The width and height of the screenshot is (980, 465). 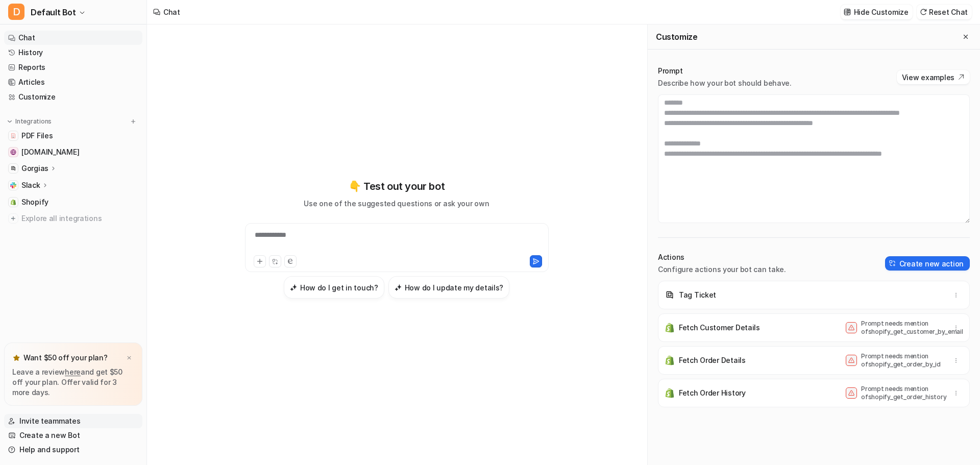 What do you see at coordinates (36, 135) in the screenshot?
I see `span: PDF Files` at bounding box center [36, 135].